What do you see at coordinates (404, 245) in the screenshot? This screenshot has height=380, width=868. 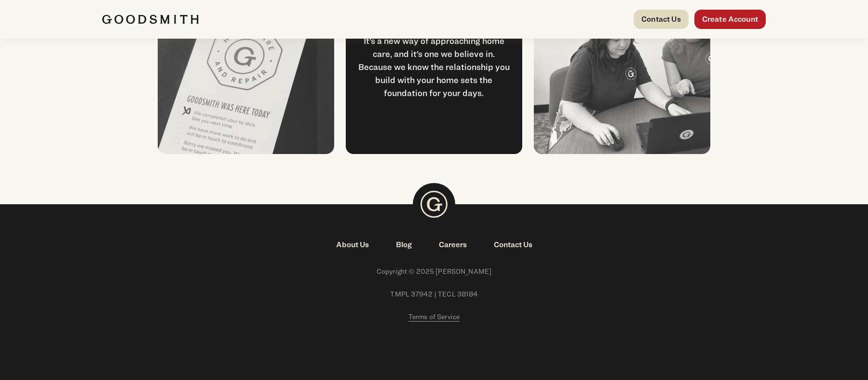 I see `a: Blog` at bounding box center [404, 245].